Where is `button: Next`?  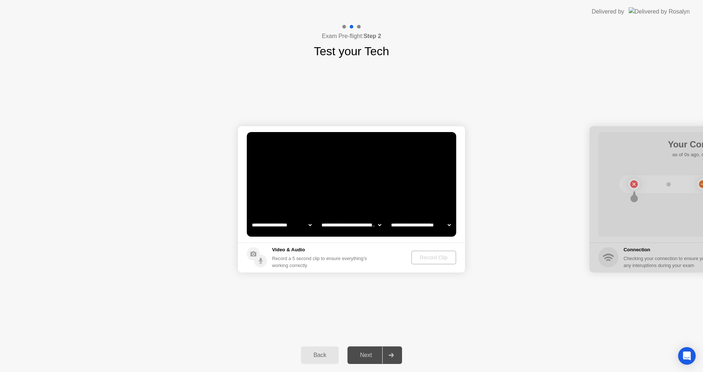
button: Next is located at coordinates (375, 356).